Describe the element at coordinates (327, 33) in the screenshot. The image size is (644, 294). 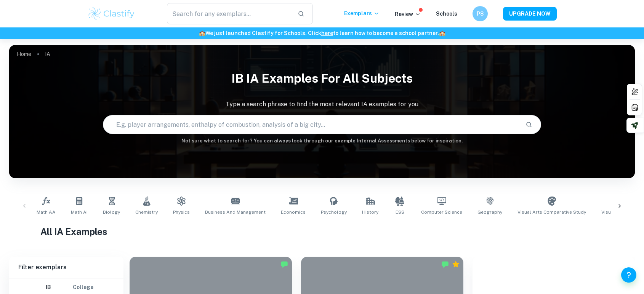
I see `a: here` at that location.